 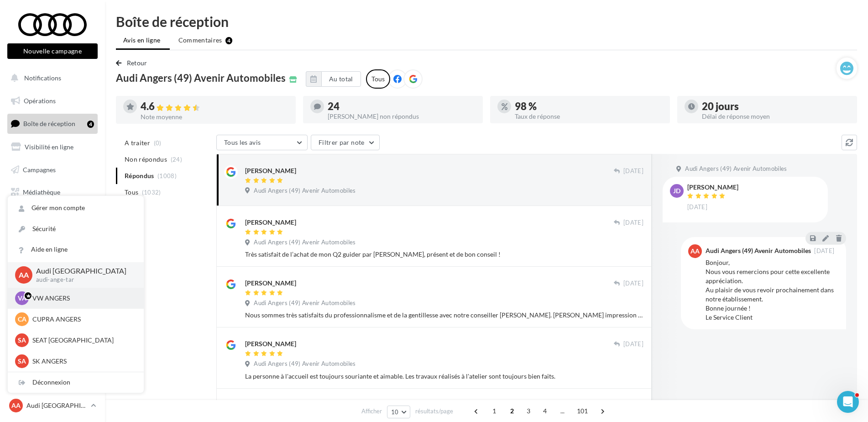 What do you see at coordinates (42, 78) in the screenshot?
I see `span: Notifications` at bounding box center [42, 78].